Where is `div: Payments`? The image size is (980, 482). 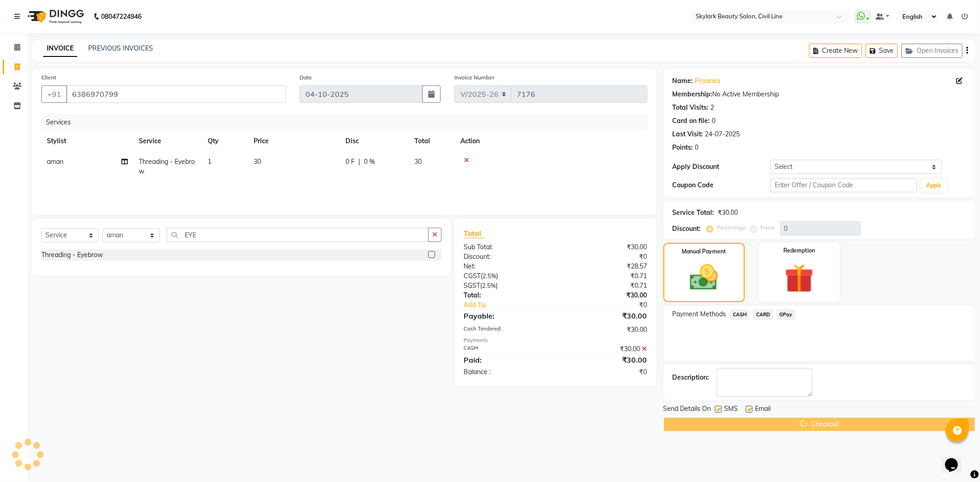
div: Payments is located at coordinates (555, 340).